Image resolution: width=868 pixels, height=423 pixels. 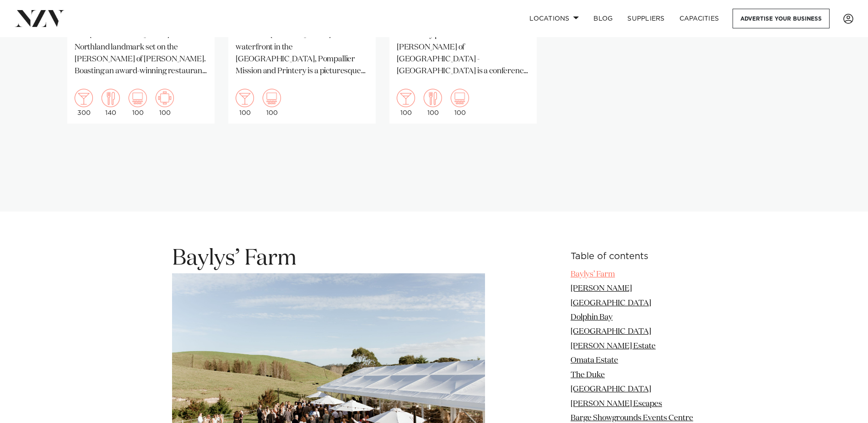 I want to click on a: Advertise your business, so click(x=781, y=18).